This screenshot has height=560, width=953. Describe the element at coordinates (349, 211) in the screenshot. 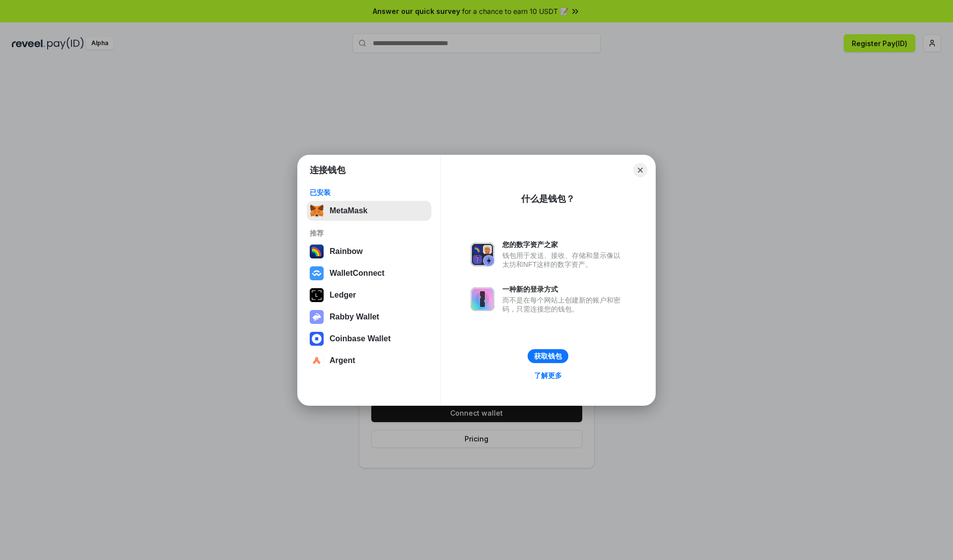

I see `div: MetaMask` at that location.